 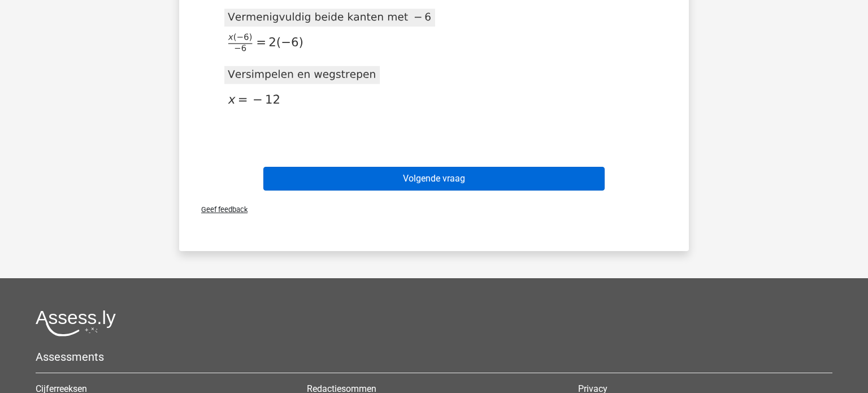 I want to click on h5: Assessments, so click(x=434, y=357).